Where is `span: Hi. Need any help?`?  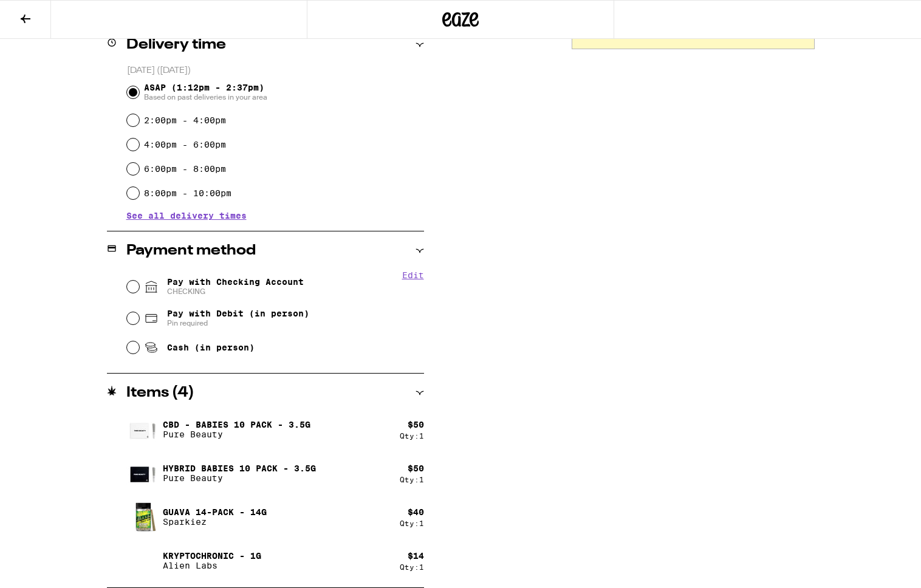
span: Hi. Need any help? is located at coordinates (47, 13).